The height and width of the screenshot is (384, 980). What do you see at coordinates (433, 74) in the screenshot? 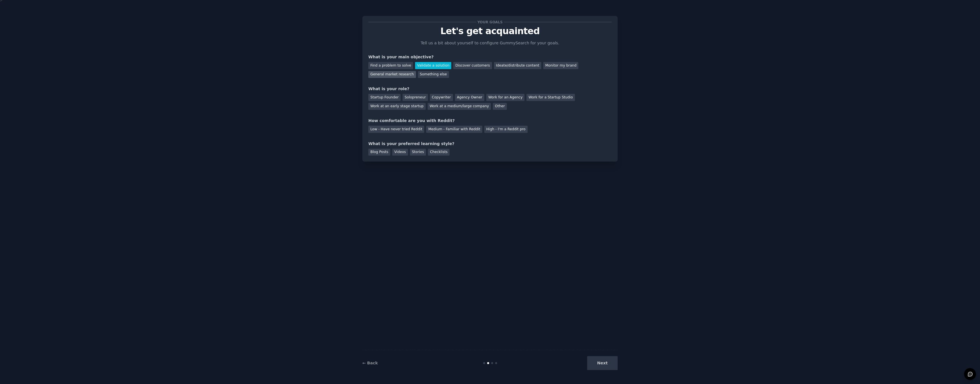
I see `div: Something else` at bounding box center [433, 74].